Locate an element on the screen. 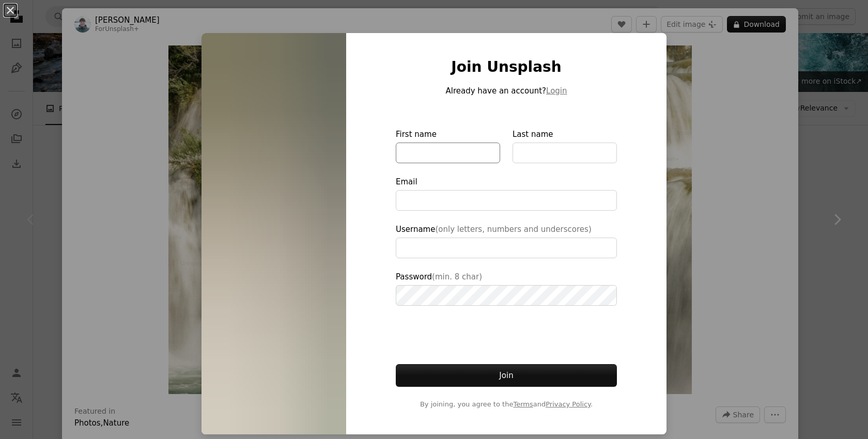  a: Terms is located at coordinates (523, 404).